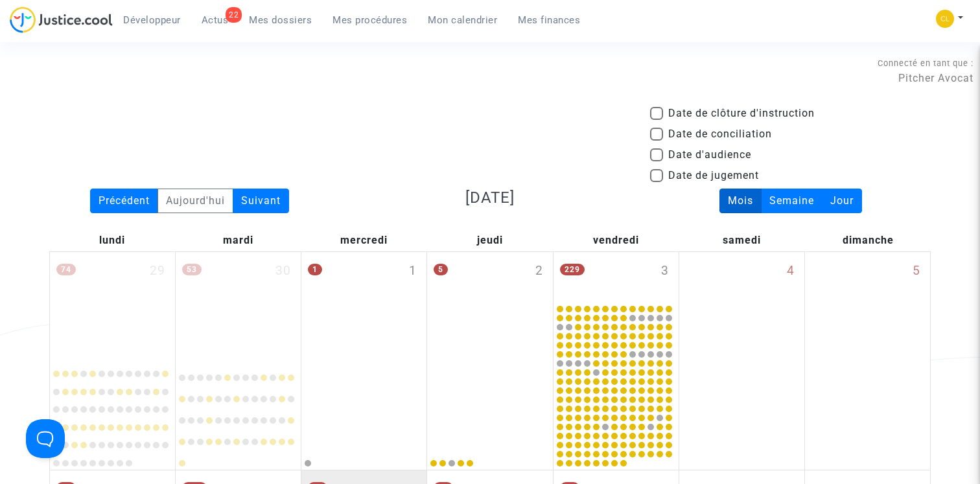 The width and height of the screenshot is (980, 484). Describe the element at coordinates (112, 305) in the screenshot. I see `div: lundi septembre 29, 74 events, click to expand` at that location.